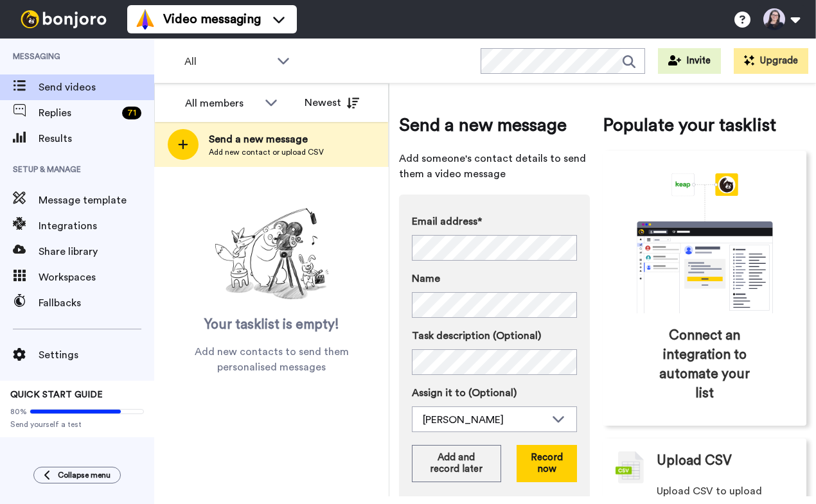  I want to click on div: animation, so click(705, 244).